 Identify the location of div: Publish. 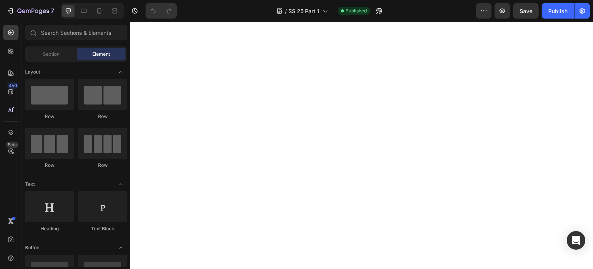
(558, 11).